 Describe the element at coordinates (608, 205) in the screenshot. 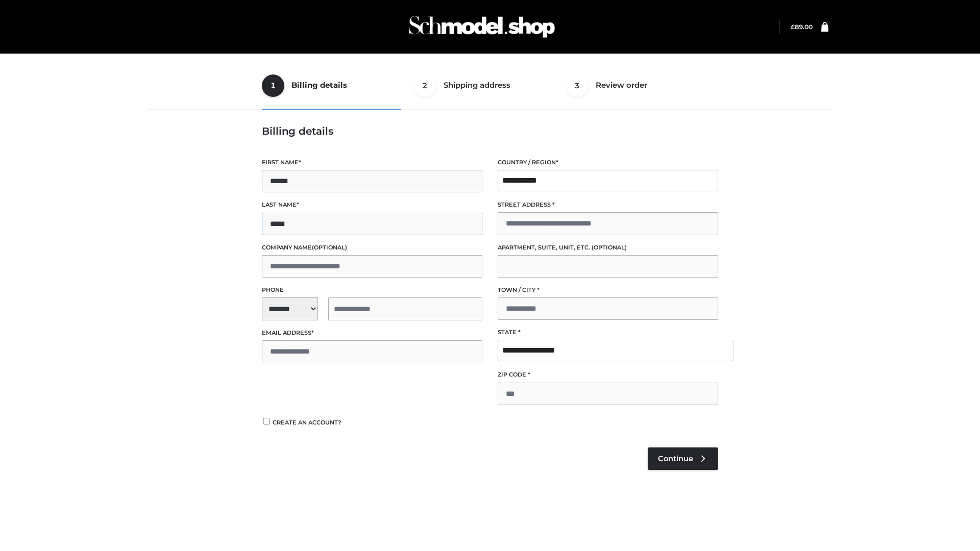

I see `label: Street address` at that location.